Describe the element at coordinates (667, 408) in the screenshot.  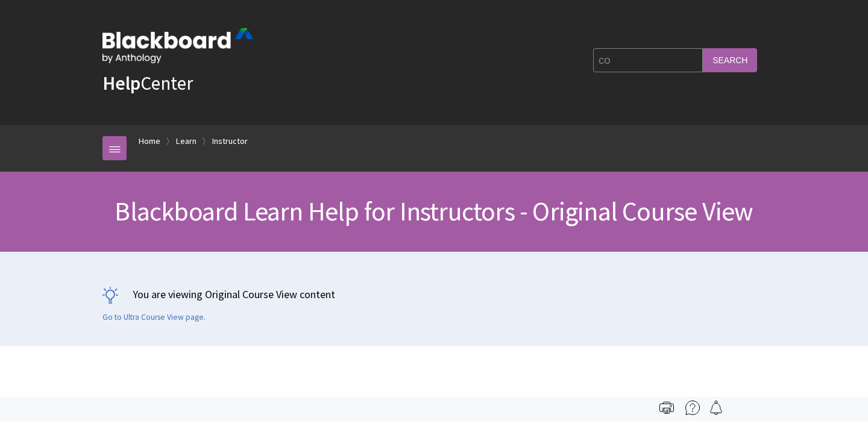
I see `img: Print` at that location.